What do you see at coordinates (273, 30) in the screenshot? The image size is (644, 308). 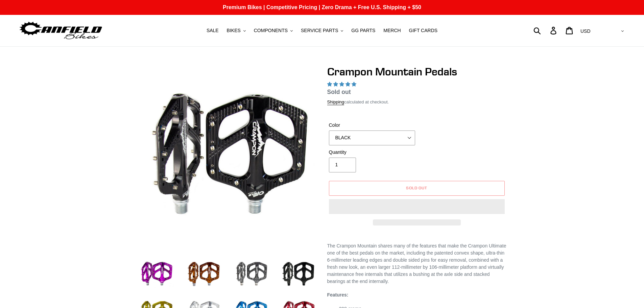 I see `button: COMPONENTS` at bounding box center [273, 30].